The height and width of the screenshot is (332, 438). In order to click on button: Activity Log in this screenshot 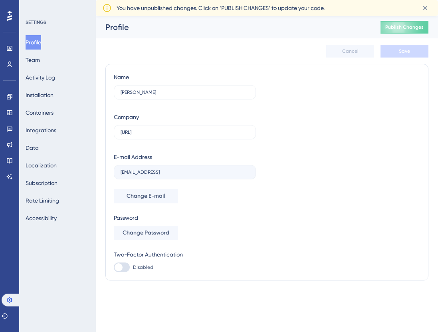, I will do `click(40, 77)`.